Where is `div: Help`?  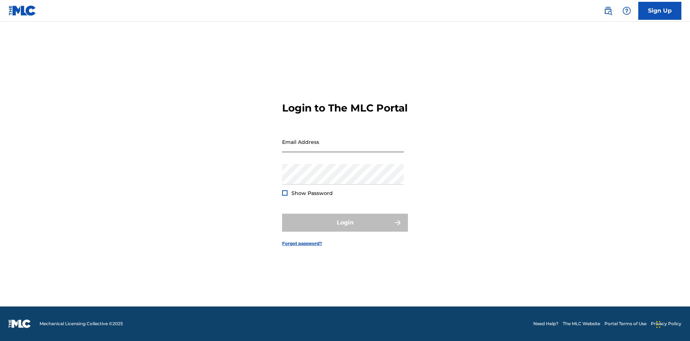
div: Help is located at coordinates (626, 11).